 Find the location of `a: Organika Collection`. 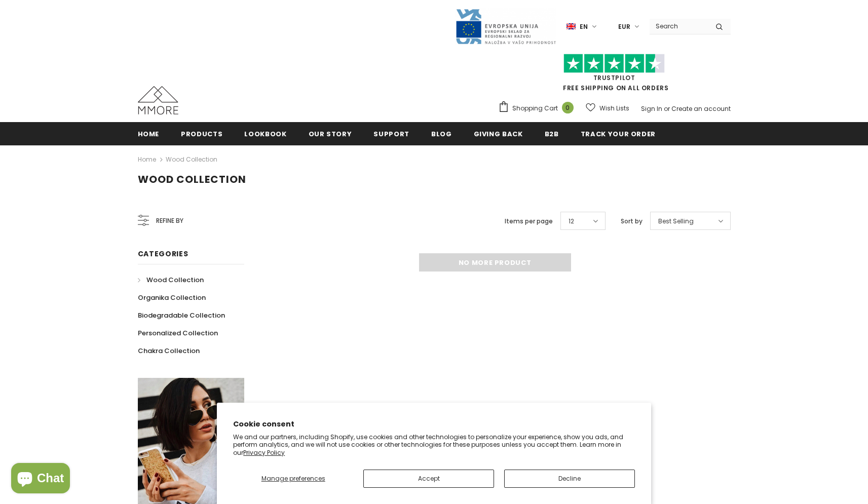

a: Organika Collection is located at coordinates (172, 297).